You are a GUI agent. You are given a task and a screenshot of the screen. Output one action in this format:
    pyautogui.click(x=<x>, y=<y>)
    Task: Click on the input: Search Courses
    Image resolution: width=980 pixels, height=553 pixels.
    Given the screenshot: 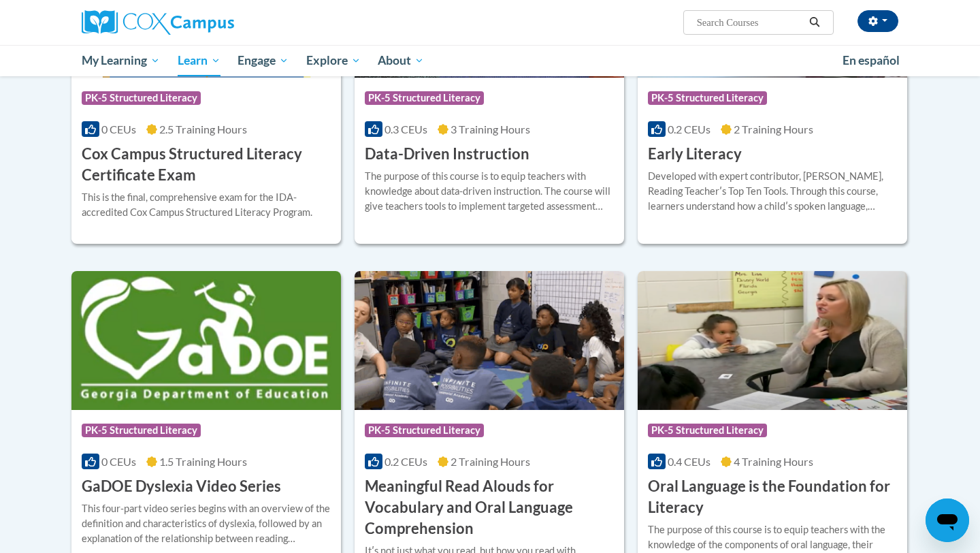 What is the action you would take?
    pyautogui.click(x=750, y=22)
    